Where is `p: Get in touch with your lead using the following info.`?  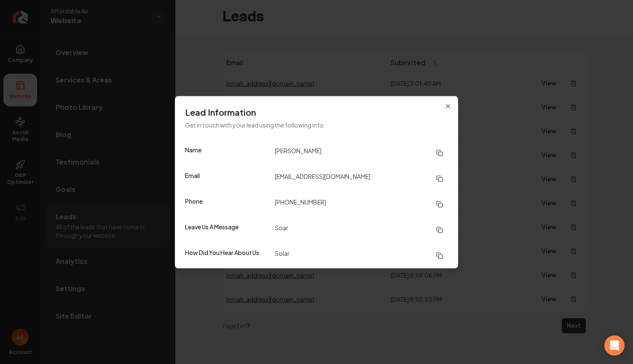
p: Get in touch with your lead using the following info. is located at coordinates (316, 124).